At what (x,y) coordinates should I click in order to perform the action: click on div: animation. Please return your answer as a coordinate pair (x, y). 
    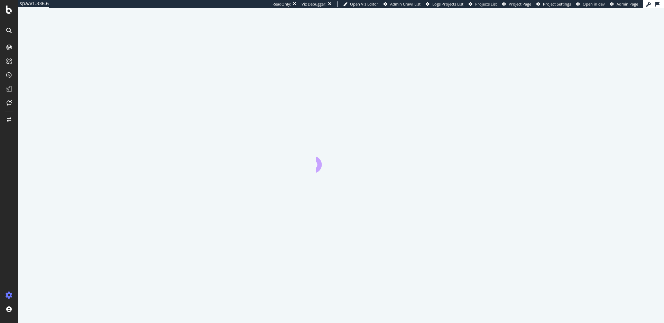
    Looking at the image, I should click on (341, 160).